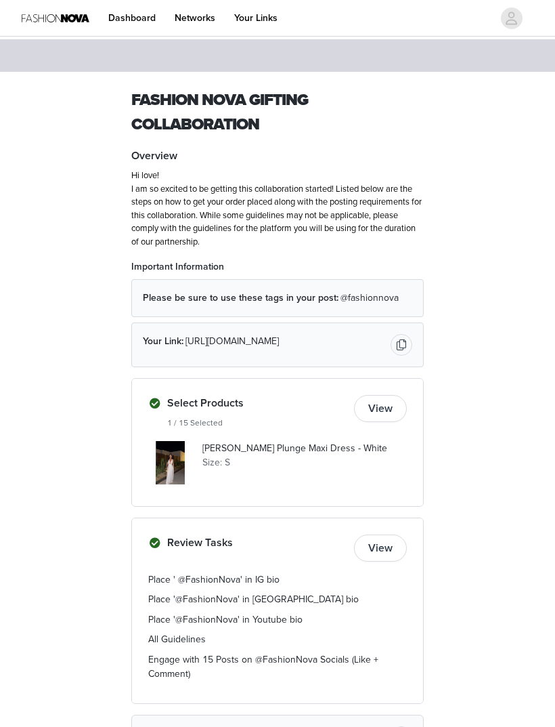 The image size is (555, 727). I want to click on span: Engage with 15 Posts on @FashionNova Socials (Like + Comment), so click(264, 667).